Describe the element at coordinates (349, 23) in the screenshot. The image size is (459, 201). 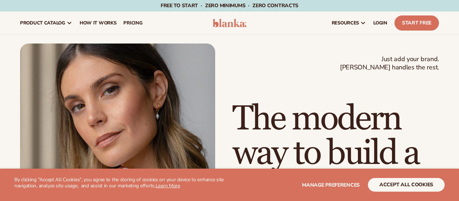
I see `a: resources` at that location.